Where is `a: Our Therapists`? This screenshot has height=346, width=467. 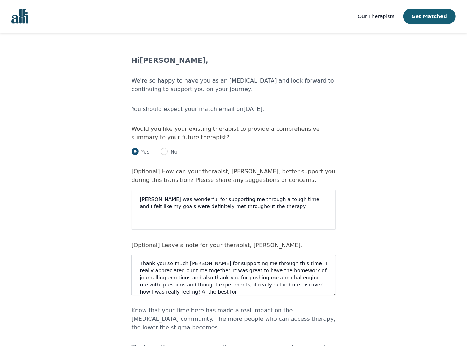 a: Our Therapists is located at coordinates (376, 16).